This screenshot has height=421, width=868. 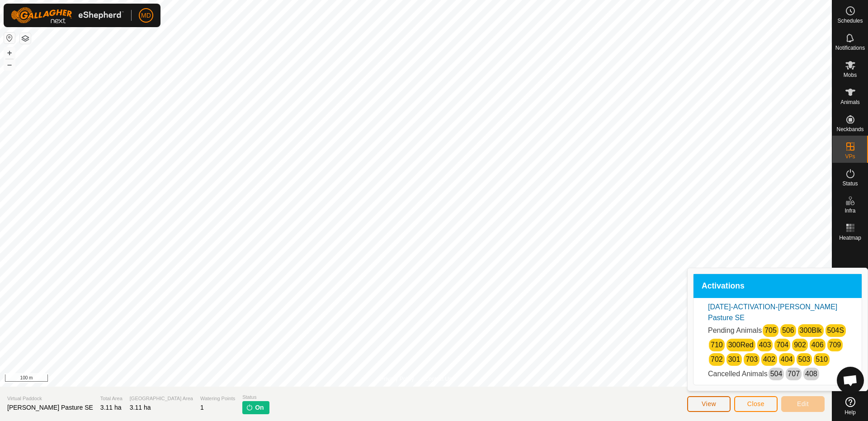 I want to click on a: 504, so click(x=776, y=373).